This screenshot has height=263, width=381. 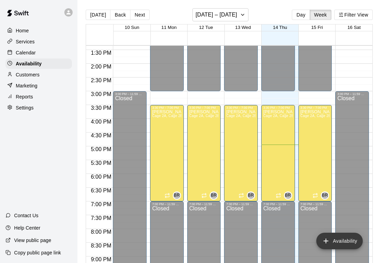 What do you see at coordinates (39, 53) in the screenshot?
I see `a: Calendar` at bounding box center [39, 53].